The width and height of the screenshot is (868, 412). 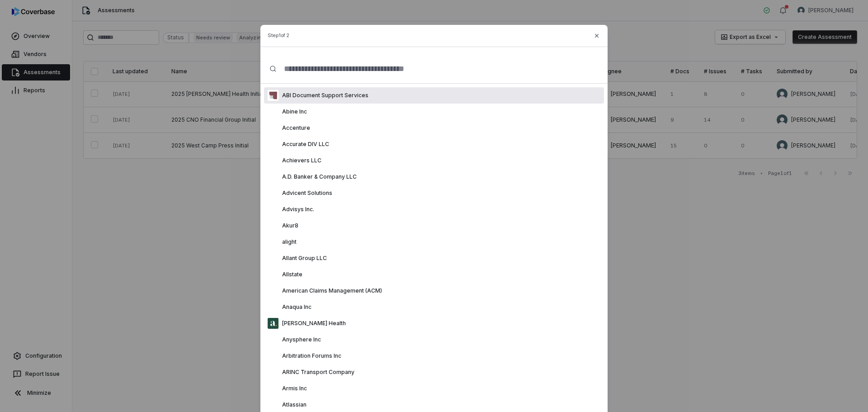 What do you see at coordinates (323, 96) in the screenshot?
I see `p: ABI Document Support Services` at bounding box center [323, 96].